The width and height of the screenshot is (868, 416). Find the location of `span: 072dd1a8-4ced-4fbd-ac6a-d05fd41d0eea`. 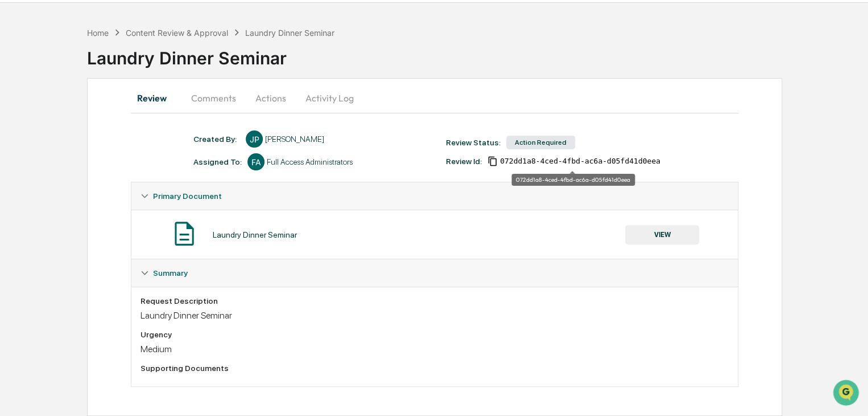

span: 072dd1a8-4ced-4fbd-ac6a-d05fd41d0eea is located at coordinates (580, 161).